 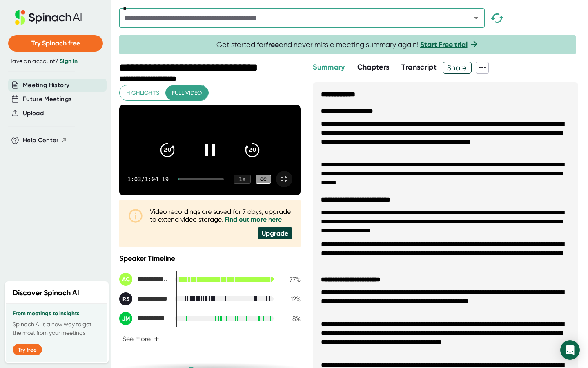 I want to click on button: Summary, so click(x=328, y=67).